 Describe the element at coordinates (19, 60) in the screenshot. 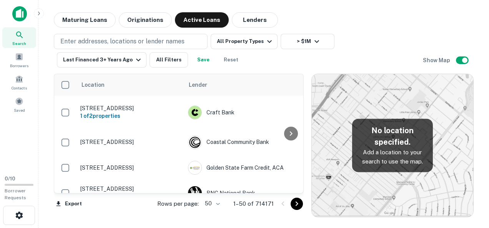

I see `div: Borrowers` at that location.